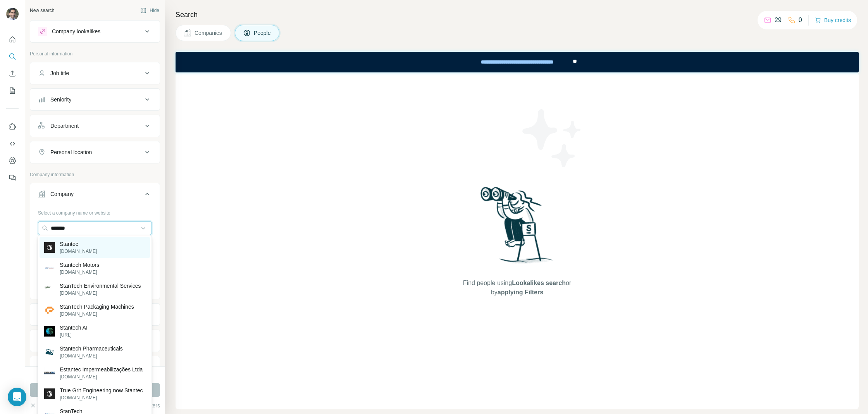 The width and height of the screenshot is (868, 414). I want to click on div: Personal location, so click(71, 152).